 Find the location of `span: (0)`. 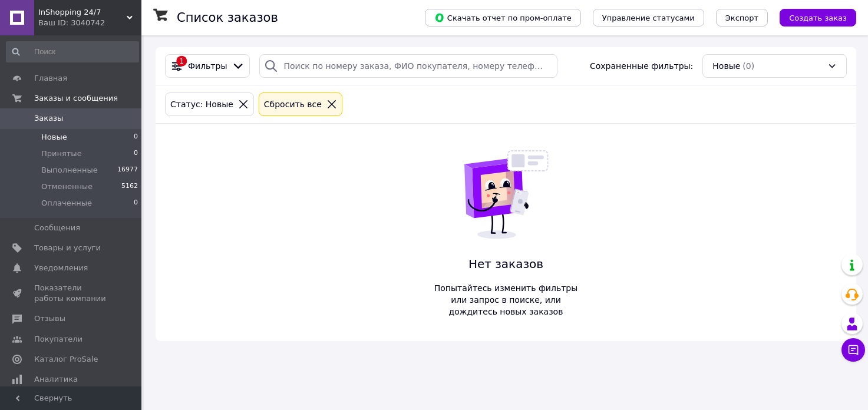

span: (0) is located at coordinates (748, 66).